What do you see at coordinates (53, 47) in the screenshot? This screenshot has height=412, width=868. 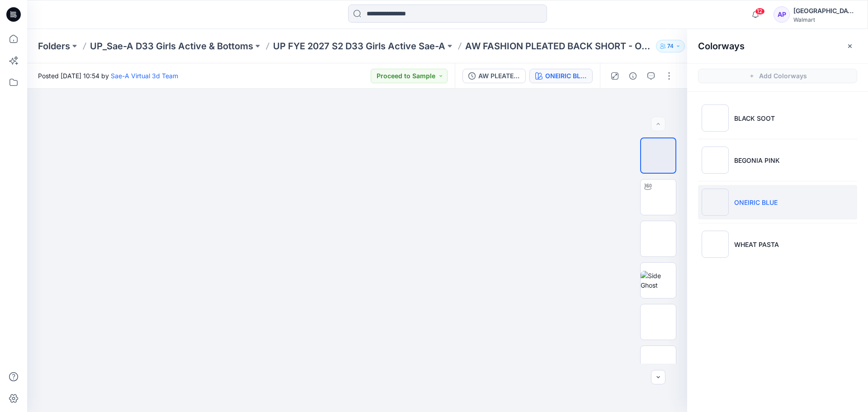 I see `a: Folders` at bounding box center [53, 47].